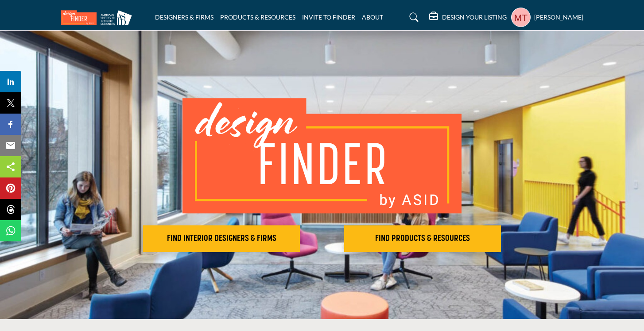  I want to click on a: DESIGNERS & FIRMS, so click(184, 17).